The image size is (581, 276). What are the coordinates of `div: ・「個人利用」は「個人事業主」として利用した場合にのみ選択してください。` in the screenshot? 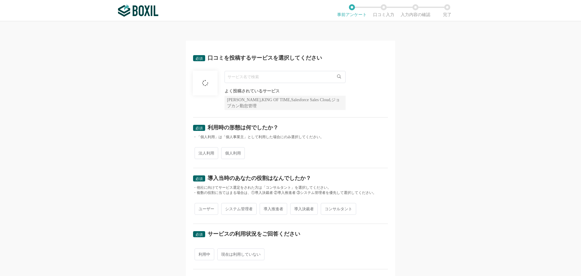 It's located at (291, 137).